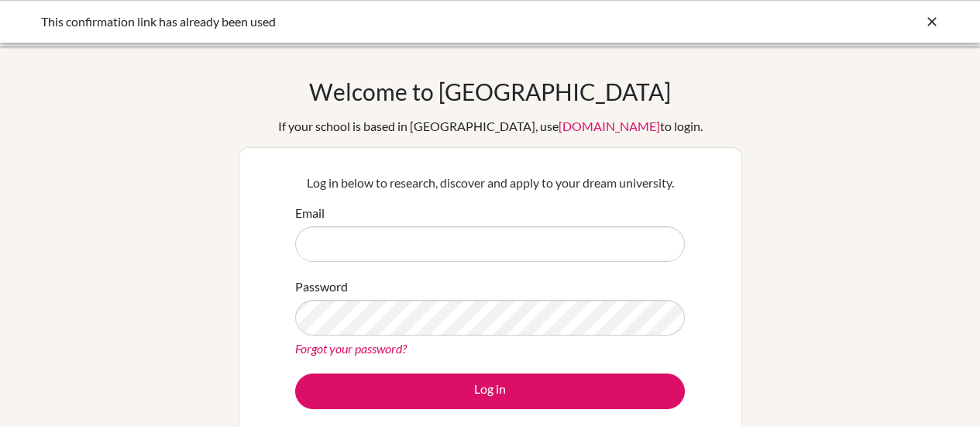 This screenshot has height=427, width=980. Describe the element at coordinates (374, 21) in the screenshot. I see `div: This confirmation link has already been used` at that location.